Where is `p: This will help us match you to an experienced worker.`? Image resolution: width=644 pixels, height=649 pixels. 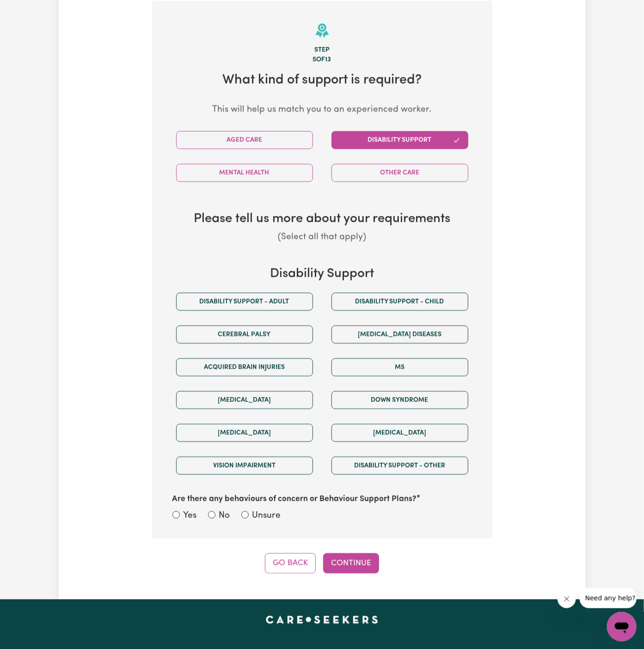
p: This will help us match you to an experienced worker. is located at coordinates (322, 110).